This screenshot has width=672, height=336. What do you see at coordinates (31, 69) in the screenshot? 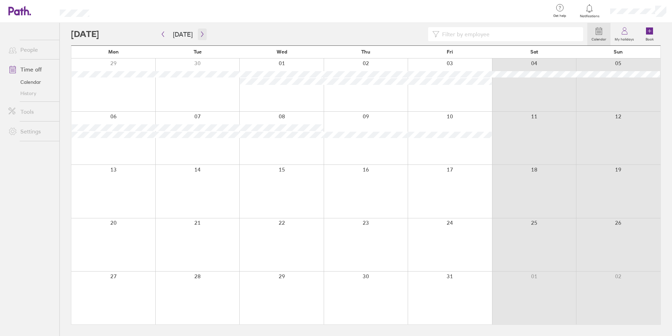
I see `a: Time off` at bounding box center [31, 69].